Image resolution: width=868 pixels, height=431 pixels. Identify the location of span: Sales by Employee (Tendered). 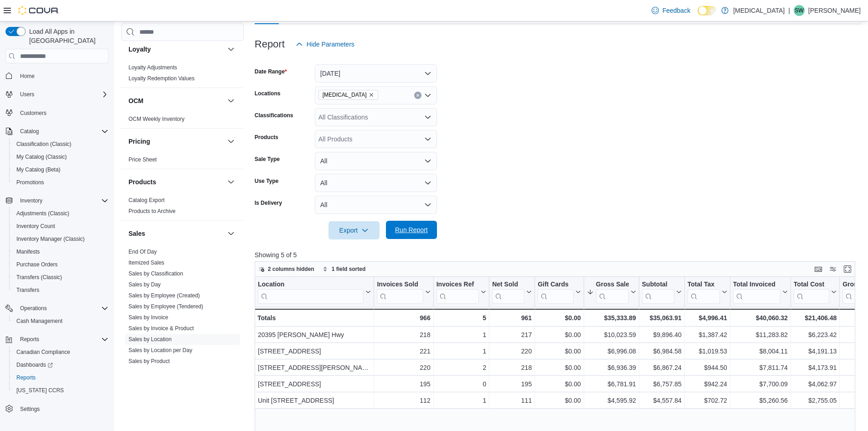
(166, 307).